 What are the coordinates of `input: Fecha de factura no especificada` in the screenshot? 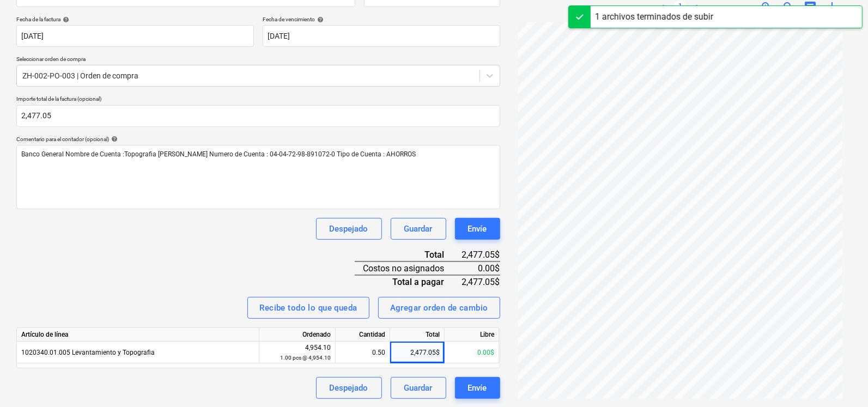 It's located at (135, 36).